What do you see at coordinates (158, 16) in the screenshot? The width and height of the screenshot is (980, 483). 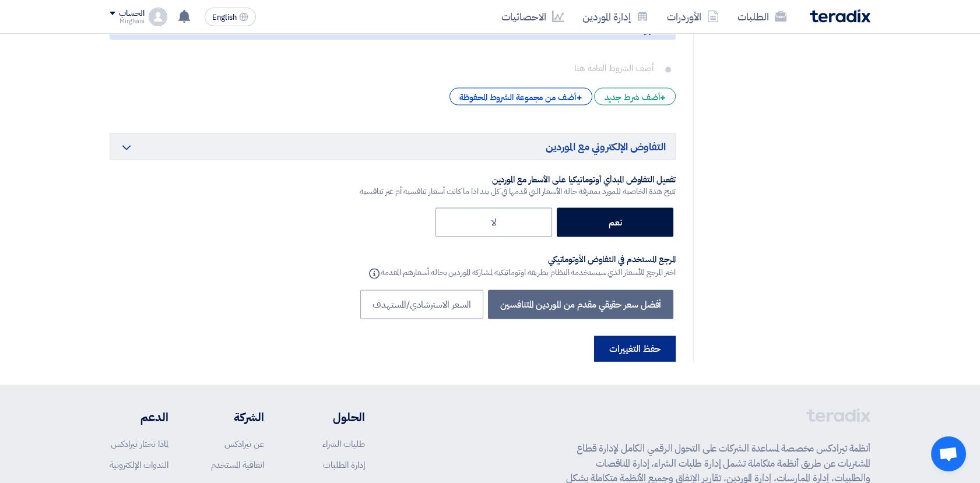 I see `img: profile_test.png` at bounding box center [158, 16].